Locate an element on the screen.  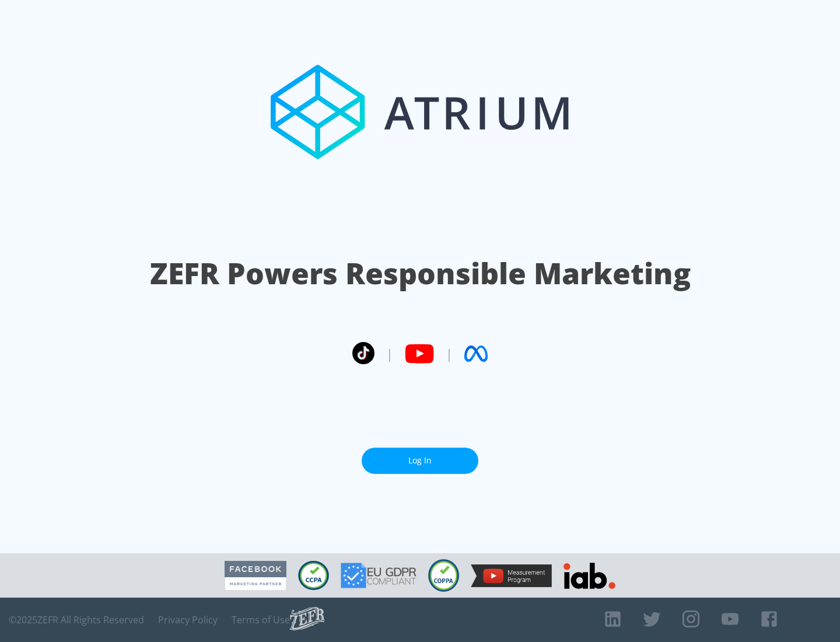
img: YouTube Measurement Program is located at coordinates (511, 575).